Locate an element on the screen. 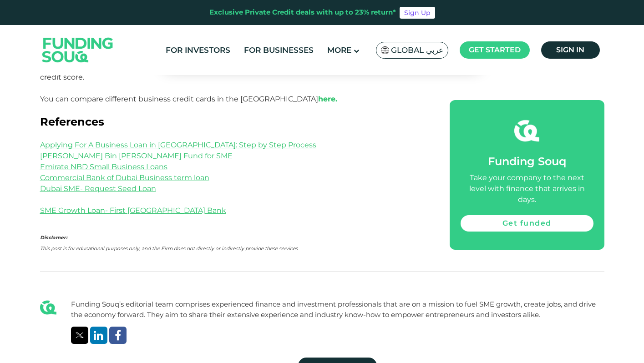  img: Blog Author is located at coordinates (48, 308).